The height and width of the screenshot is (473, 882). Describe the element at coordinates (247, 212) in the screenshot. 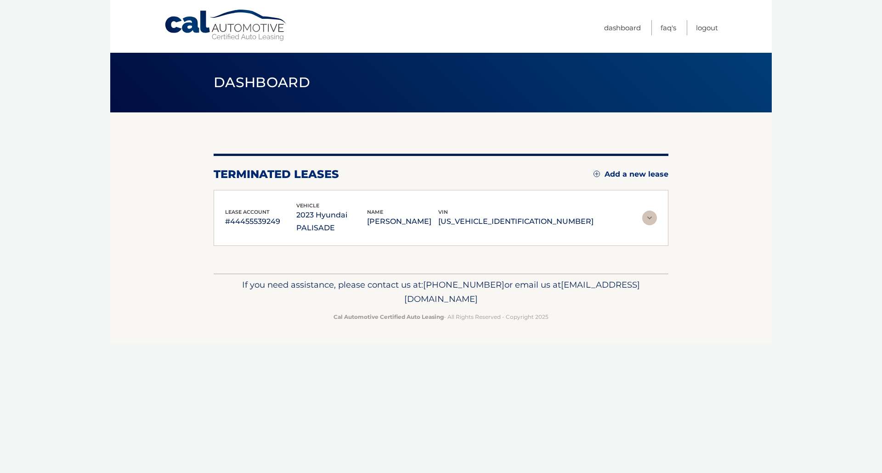

I see `span: lease account` at that location.